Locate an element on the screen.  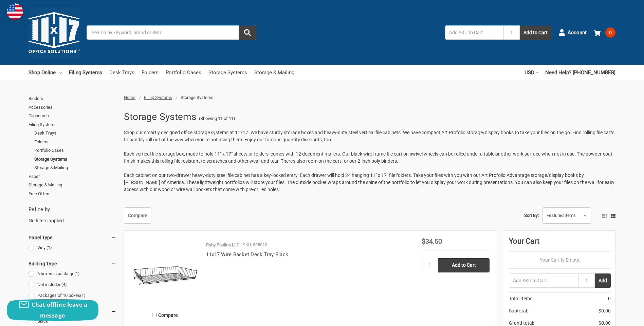
a: USD is located at coordinates (531, 72).